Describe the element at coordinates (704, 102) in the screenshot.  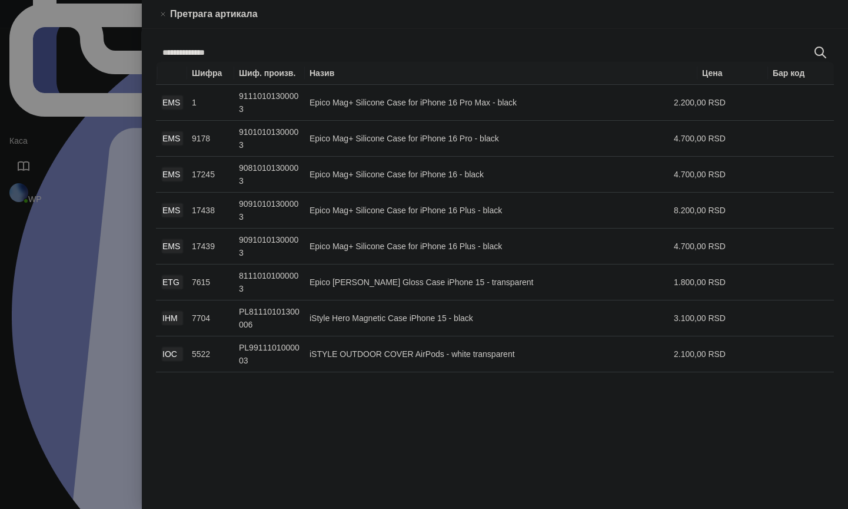
I see `td: 2.200,00 RSD` at that location.